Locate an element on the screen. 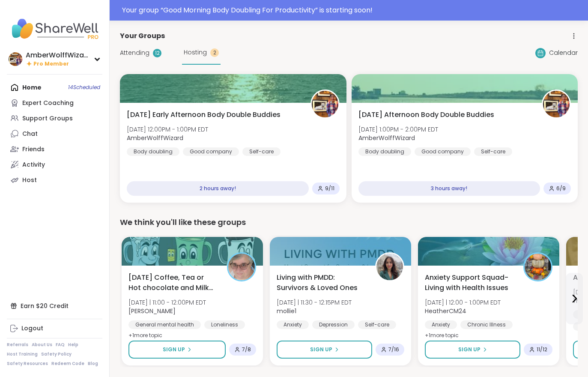  span: Attending is located at coordinates (135, 53).